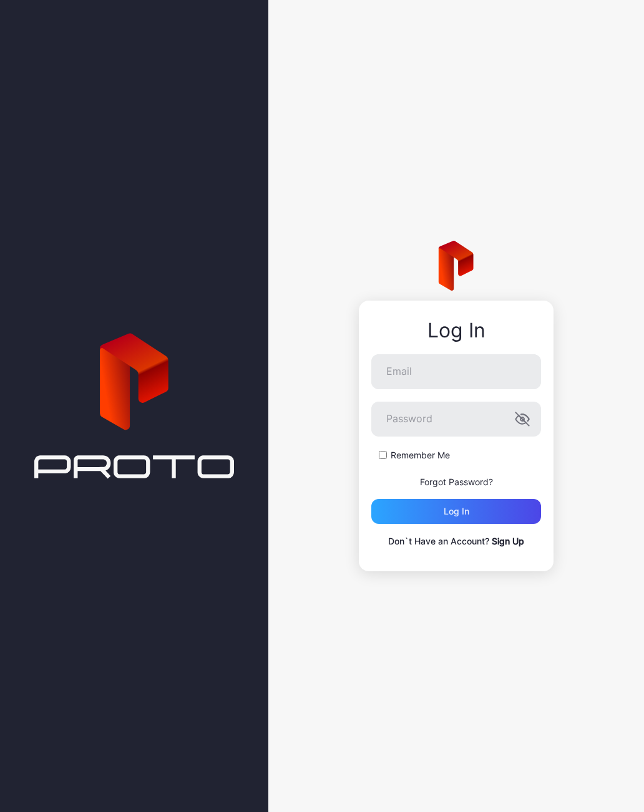  Describe the element at coordinates (522, 419) in the screenshot. I see `button: Password` at that location.